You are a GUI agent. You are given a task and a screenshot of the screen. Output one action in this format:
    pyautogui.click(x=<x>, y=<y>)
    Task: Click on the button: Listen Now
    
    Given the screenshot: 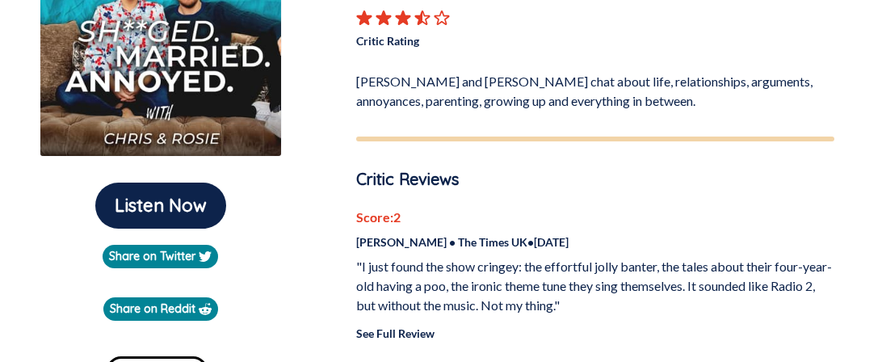 What is the action you would take?
    pyautogui.click(x=161, y=205)
    